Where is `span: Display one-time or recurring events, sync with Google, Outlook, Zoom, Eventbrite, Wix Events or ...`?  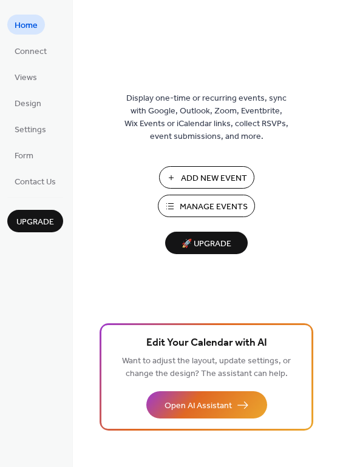
span: Display one-time or recurring events, sync with Google, Outlook, Zoom, Eventbrite, Wix Events or ... is located at coordinates (206, 118).